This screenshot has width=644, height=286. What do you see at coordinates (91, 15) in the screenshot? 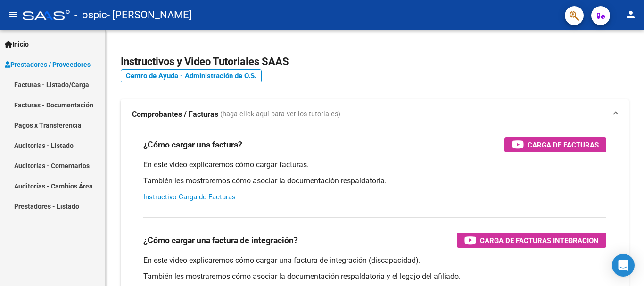
I see `span: - ospic` at bounding box center [91, 15].